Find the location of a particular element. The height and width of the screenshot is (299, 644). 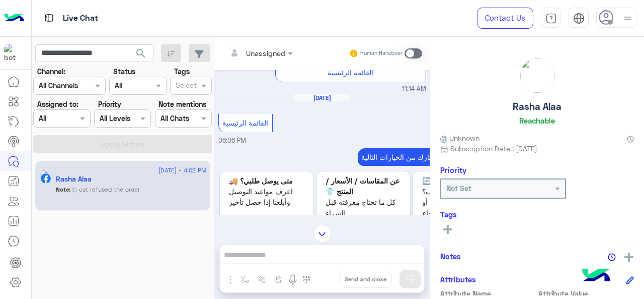

a: Contact Us is located at coordinates (505, 18).